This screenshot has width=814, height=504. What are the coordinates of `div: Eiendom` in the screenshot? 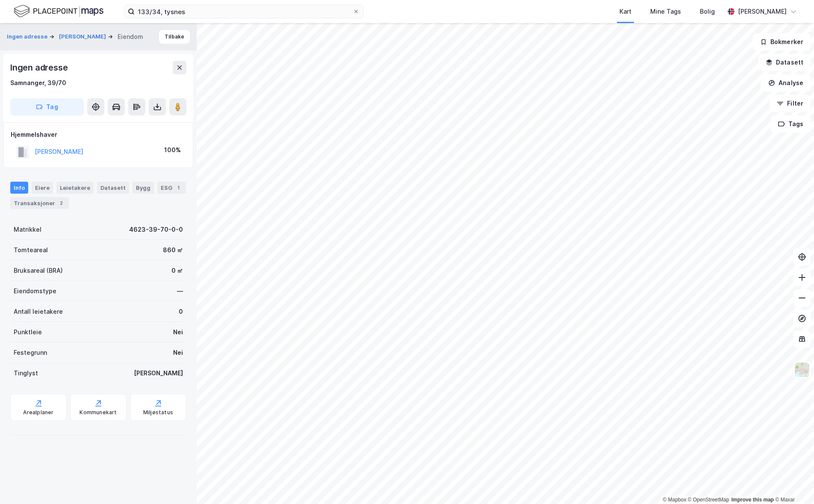 It's located at (130, 37).